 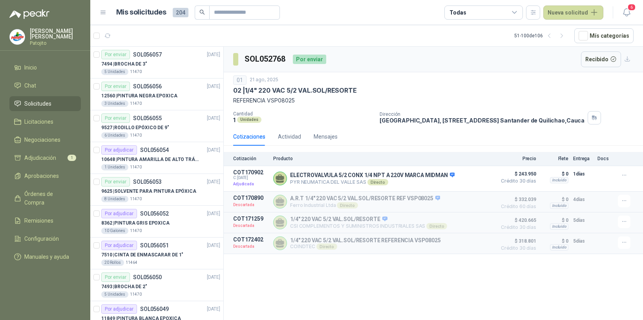 I want to click on a: Solicitudes, so click(x=45, y=104).